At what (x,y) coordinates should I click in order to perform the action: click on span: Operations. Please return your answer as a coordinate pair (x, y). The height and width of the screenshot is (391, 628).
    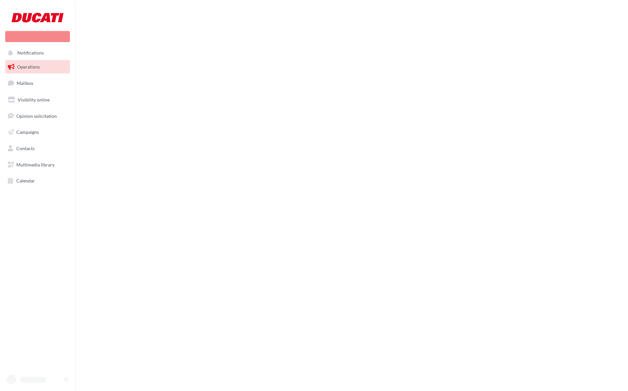
    Looking at the image, I should click on (28, 67).